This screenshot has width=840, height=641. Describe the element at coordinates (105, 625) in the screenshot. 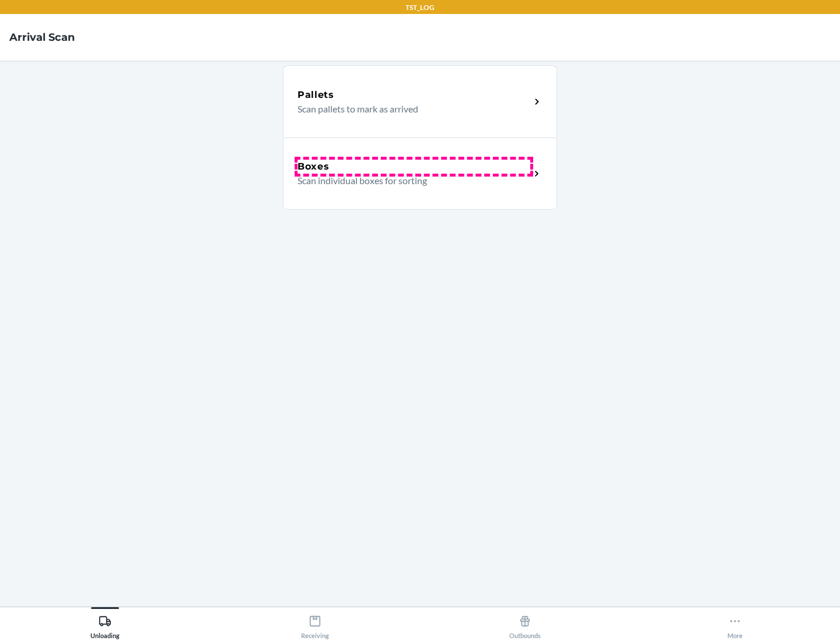

I see `div: Unloading` at that location.